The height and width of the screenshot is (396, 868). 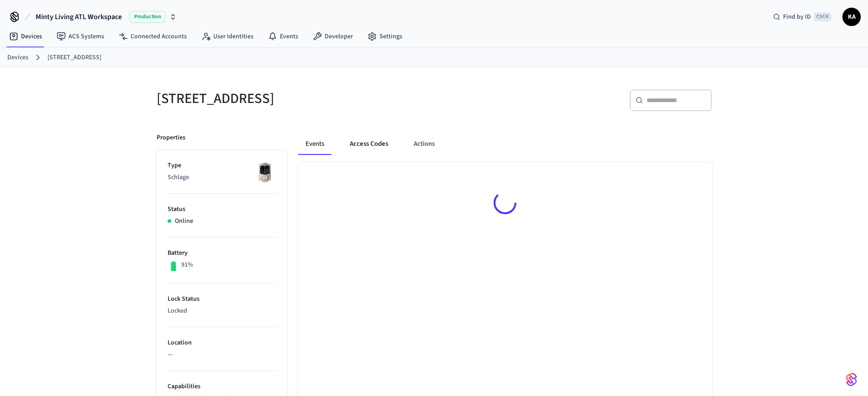 What do you see at coordinates (227, 36) in the screenshot?
I see `a: User Identities` at bounding box center [227, 36].